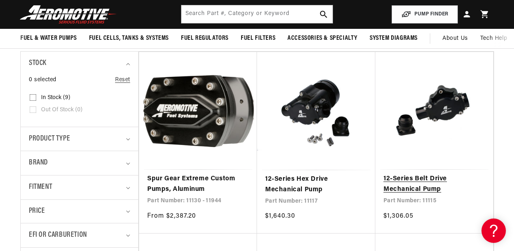 The width and height of the screenshot is (514, 251). I want to click on span: Accessories & Specialty, so click(323, 38).